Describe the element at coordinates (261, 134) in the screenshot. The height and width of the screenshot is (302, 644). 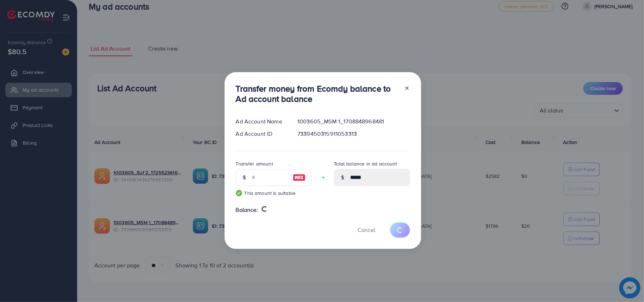
I see `div: Ad Account ID` at that location.